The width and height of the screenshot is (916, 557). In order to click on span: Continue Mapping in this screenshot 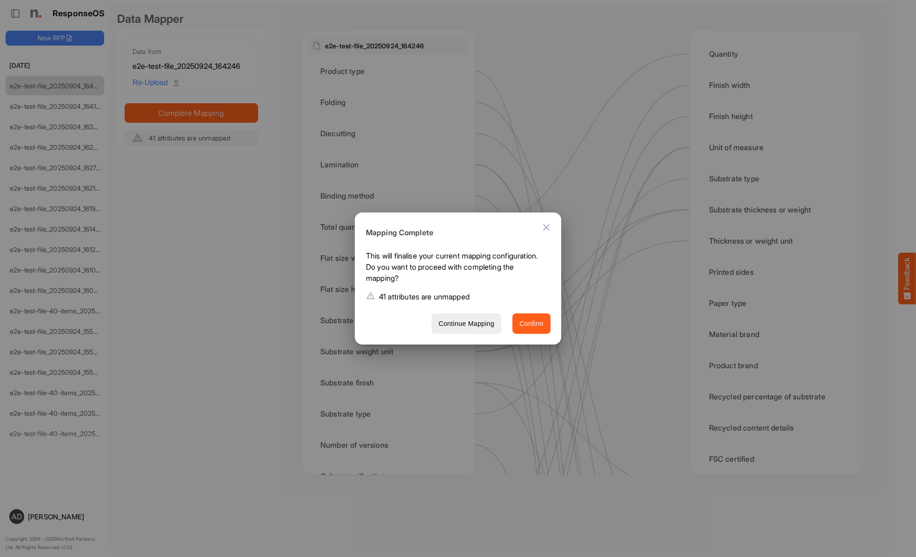, I will do `click(466, 324)`.